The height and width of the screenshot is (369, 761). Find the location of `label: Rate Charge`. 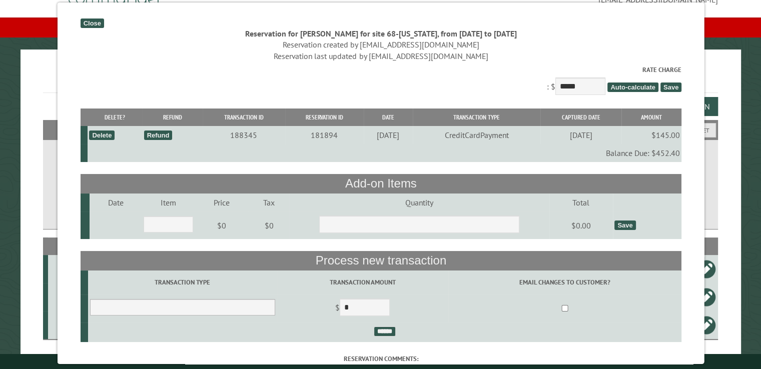

label: Rate Charge is located at coordinates (381, 70).